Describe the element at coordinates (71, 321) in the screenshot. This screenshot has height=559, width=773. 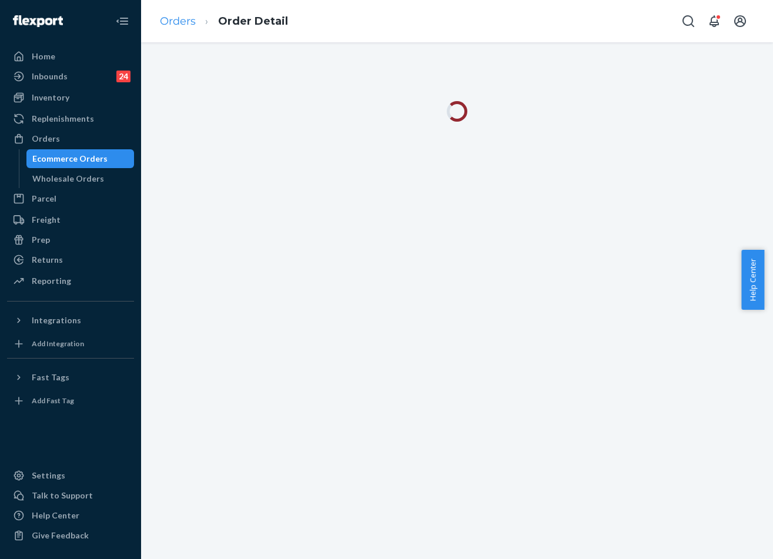
I see `button: Integrations` at that location.